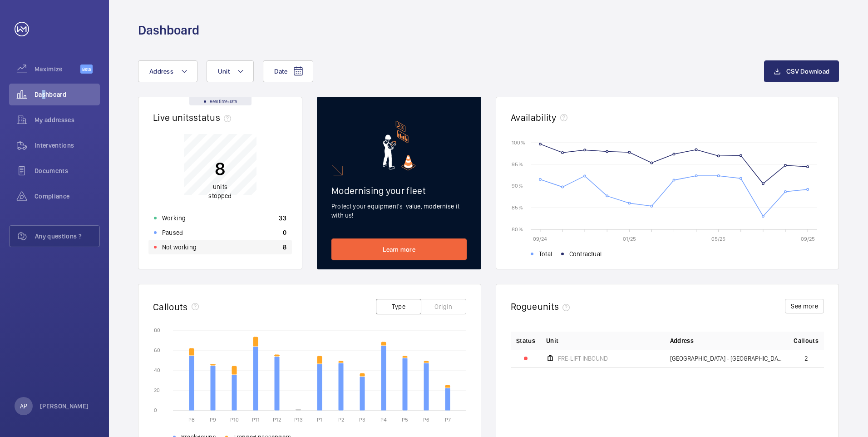 This screenshot has height=437, width=868. What do you see at coordinates (288, 71) in the screenshot?
I see `button: Date` at bounding box center [288, 71].